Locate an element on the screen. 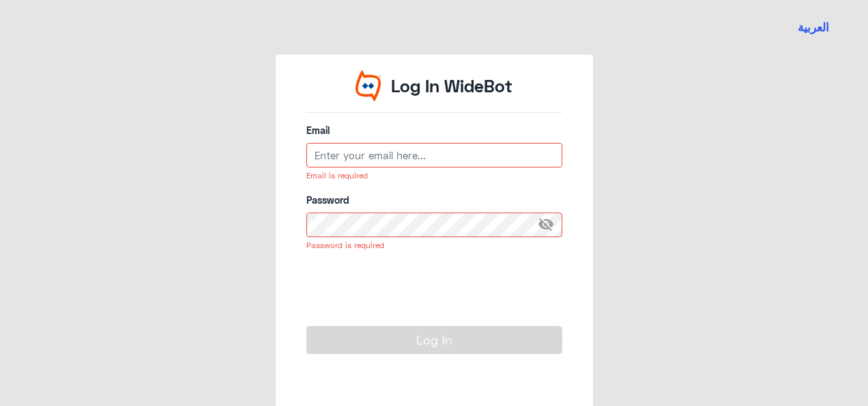  small: Email is required is located at coordinates (338, 175).